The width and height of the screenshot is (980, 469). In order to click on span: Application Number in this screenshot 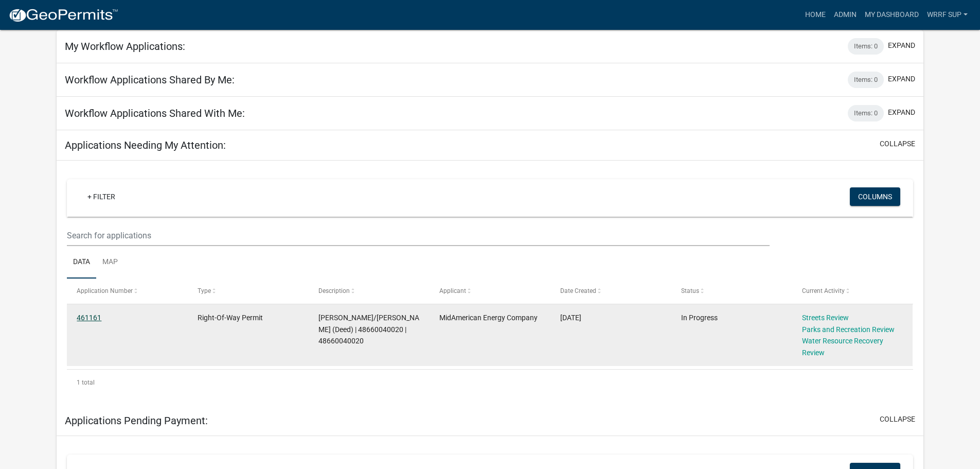, I will do `click(104, 291)`.